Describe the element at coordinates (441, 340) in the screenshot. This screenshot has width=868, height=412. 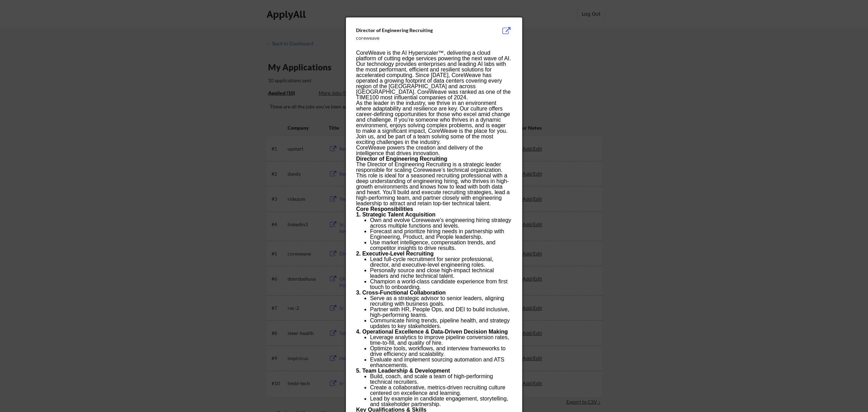
I see `p: Leverage analytics to improve pipeline conversion rates, time-to-fill, and quality of hire.` at that location.